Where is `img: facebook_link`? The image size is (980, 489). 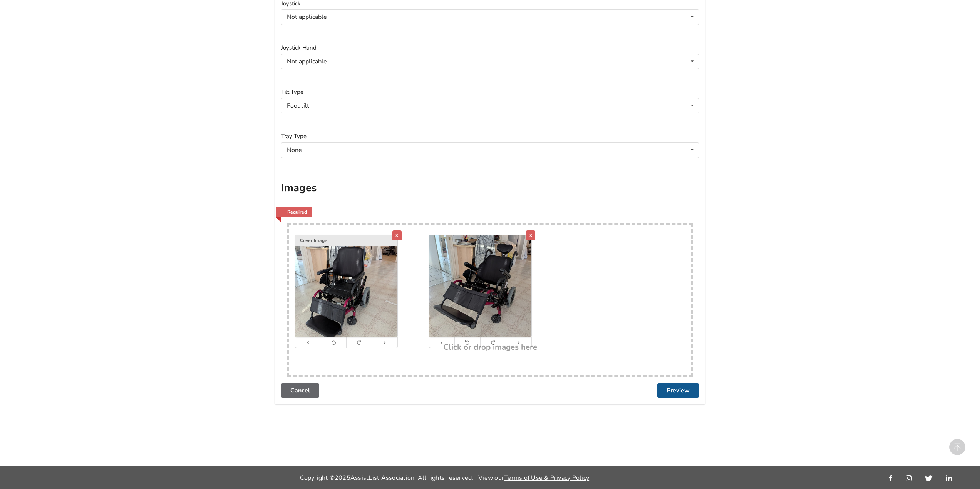 img: facebook_link is located at coordinates (891, 479).